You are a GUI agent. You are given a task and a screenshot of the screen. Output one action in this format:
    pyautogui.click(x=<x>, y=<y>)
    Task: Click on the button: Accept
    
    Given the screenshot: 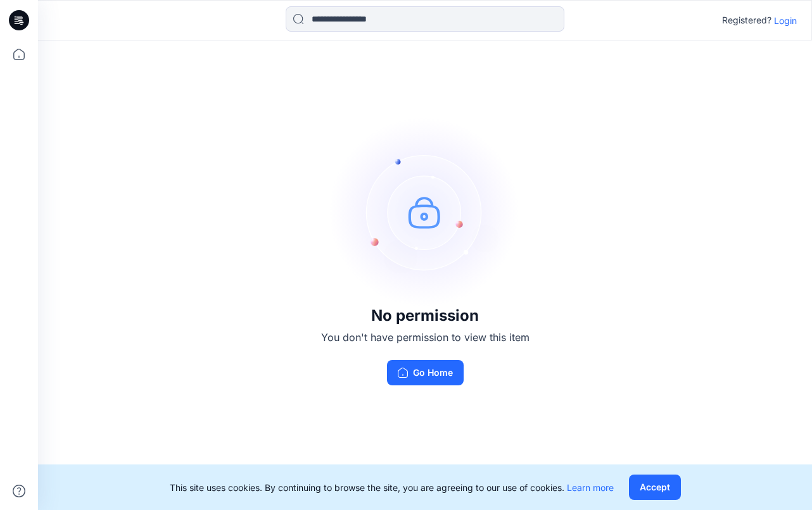 What is the action you would take?
    pyautogui.click(x=655, y=487)
    